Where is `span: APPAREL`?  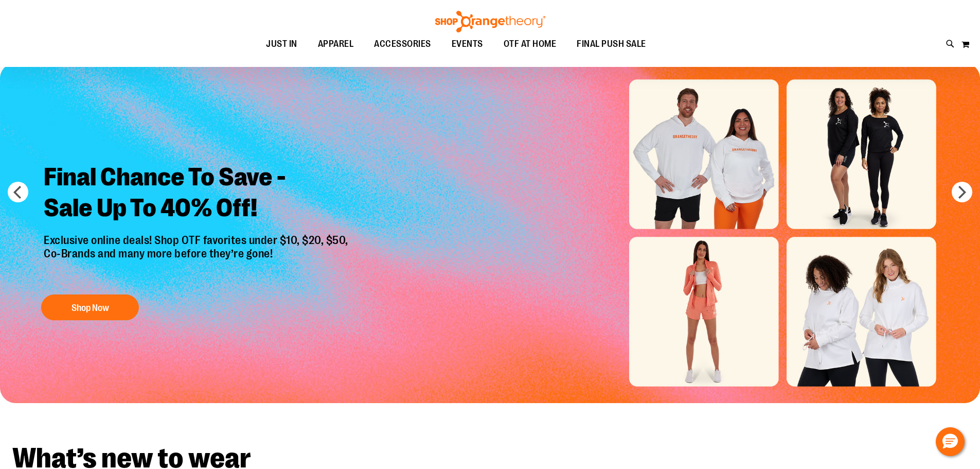
span: APPAREL is located at coordinates (336, 44).